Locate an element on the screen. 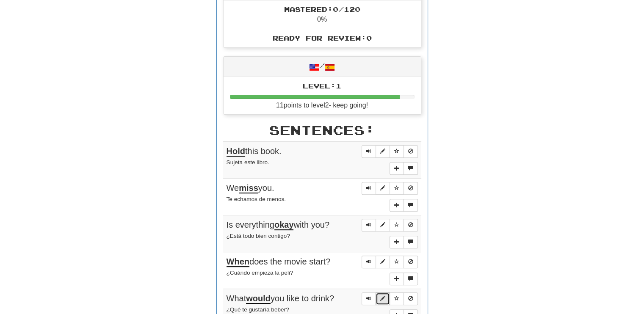  u: Hold is located at coordinates (236, 151).